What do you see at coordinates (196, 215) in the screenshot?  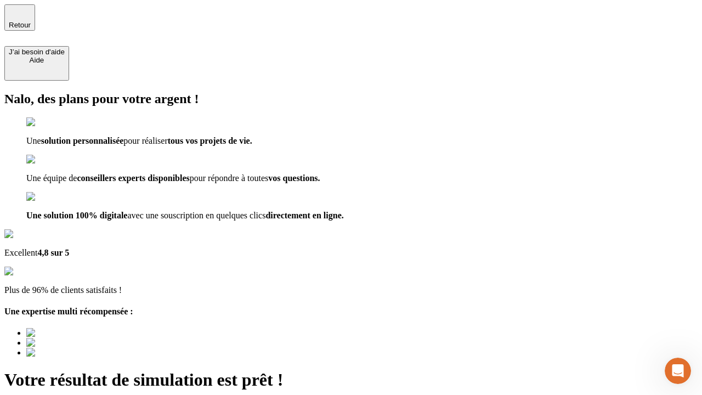 I see `span: avec une souscription en quelques clics` at bounding box center [196, 215].